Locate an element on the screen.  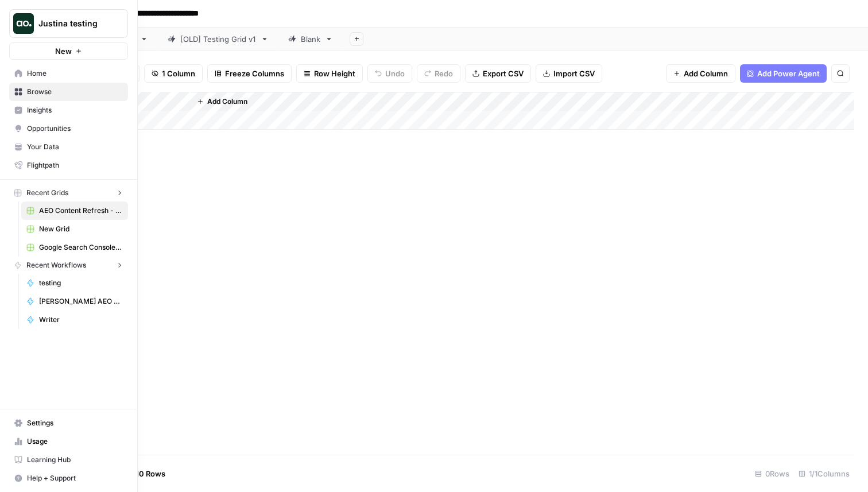
div: 1/1 Columns is located at coordinates (823, 474).